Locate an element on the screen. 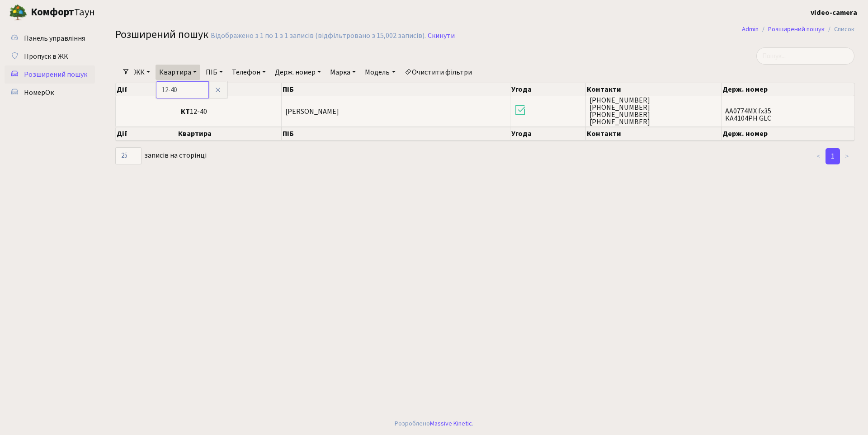 This screenshot has width=868, height=435. a: Скинути is located at coordinates (441, 36).